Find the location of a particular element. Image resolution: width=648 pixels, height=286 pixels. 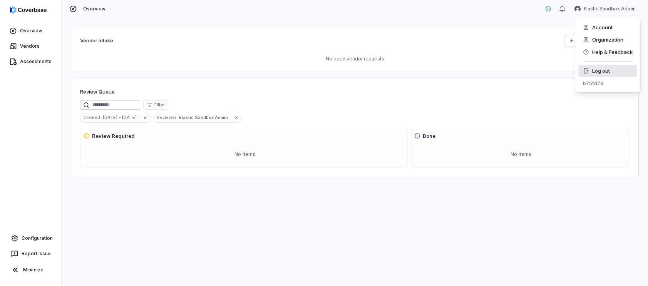

div: Help & Feedback is located at coordinates (608, 52).